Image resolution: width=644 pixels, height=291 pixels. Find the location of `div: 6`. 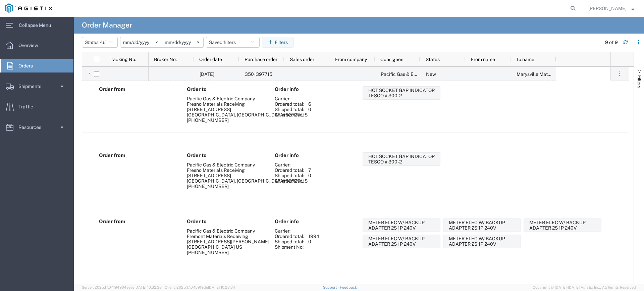

div: 6 is located at coordinates (310, 104).